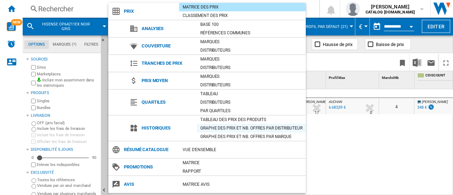 The width and height of the screenshot is (453, 195). What do you see at coordinates (150, 11) in the screenshot?
I see `span: Prix` at bounding box center [150, 11].